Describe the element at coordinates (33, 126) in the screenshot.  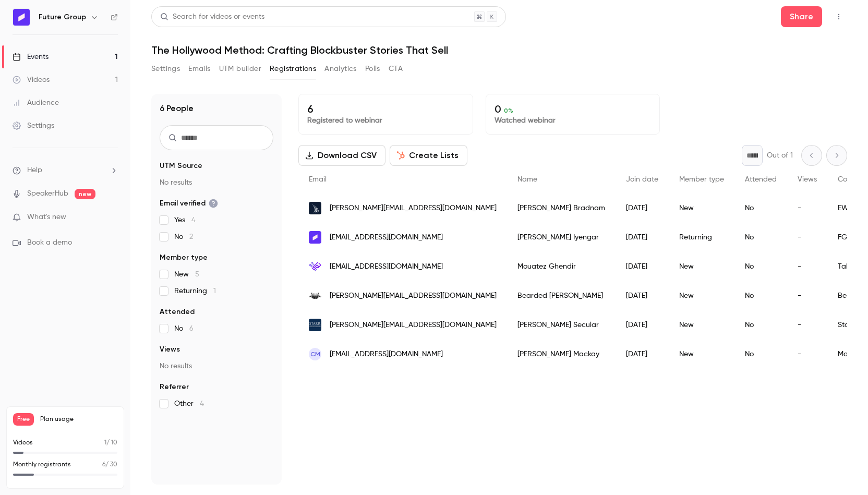
I see `div: Settings` at that location.